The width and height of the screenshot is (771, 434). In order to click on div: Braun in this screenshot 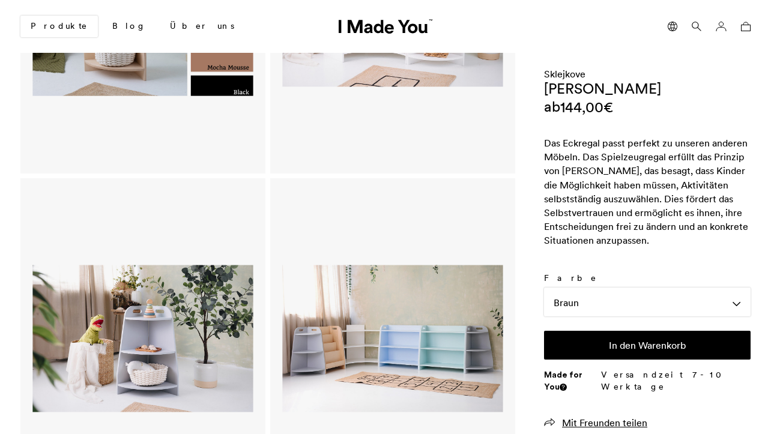, I will do `click(647, 302)`.